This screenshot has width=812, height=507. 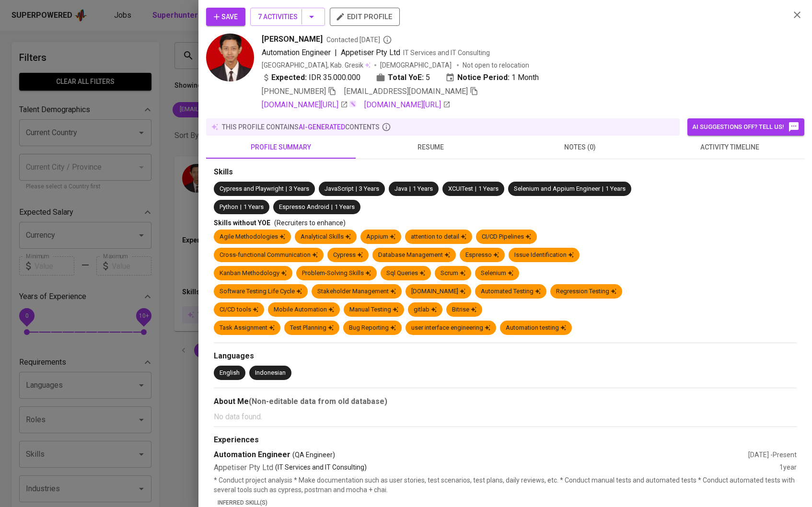 I want to click on div: IDR 35.000.000, so click(x=311, y=78).